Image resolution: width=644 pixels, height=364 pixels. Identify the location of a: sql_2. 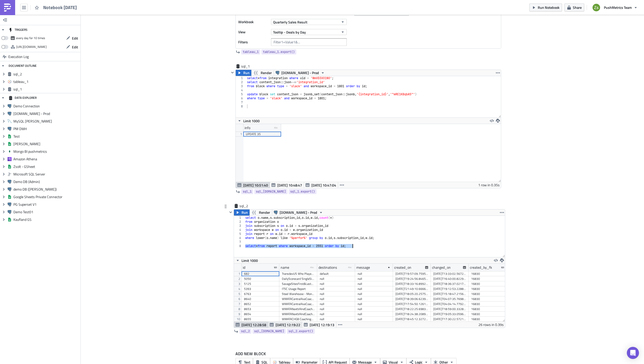
(245, 331).